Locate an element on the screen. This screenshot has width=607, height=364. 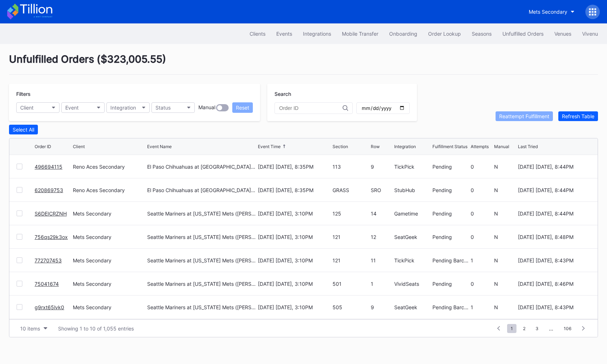
div: 121 is located at coordinates (350, 237).